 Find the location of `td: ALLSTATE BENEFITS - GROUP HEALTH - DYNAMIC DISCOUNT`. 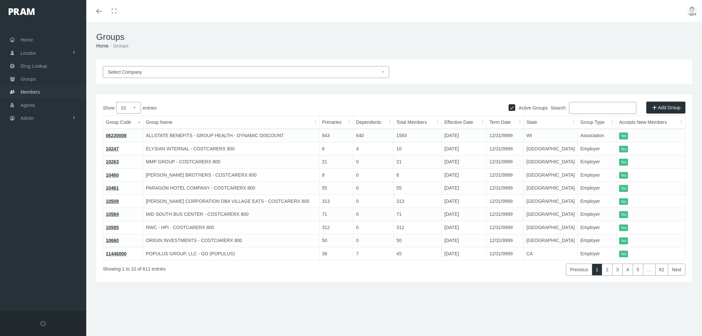

td: ALLSTATE BENEFITS - GROUP HEALTH - DYNAMIC DISCOUNT is located at coordinates (231, 135).